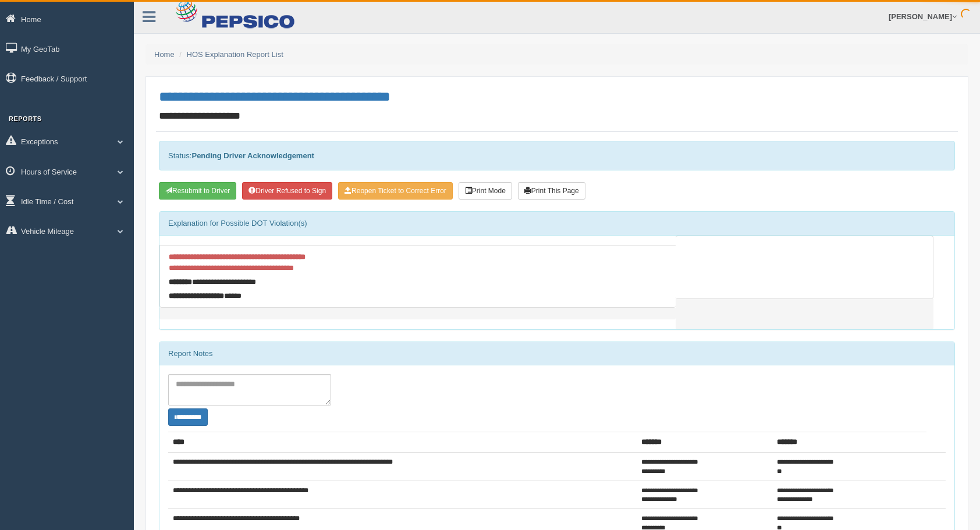 This screenshot has width=980, height=530. I want to click on button: Print Mode, so click(485, 191).